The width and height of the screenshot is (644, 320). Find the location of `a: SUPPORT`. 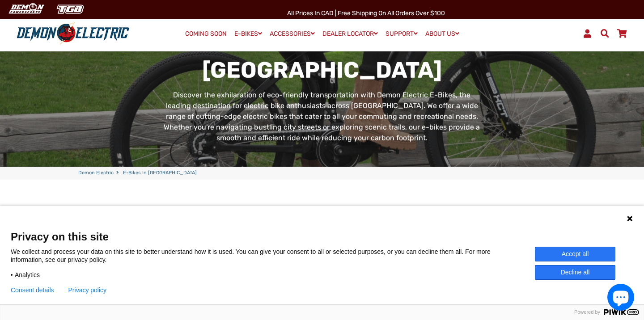

a: SUPPORT is located at coordinates (402, 33).